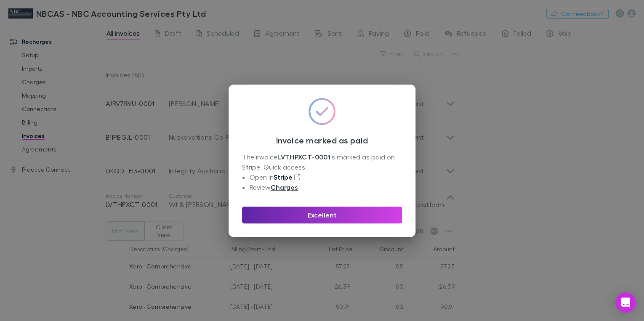 The image size is (644, 321). I want to click on li: Open in, so click(326, 177).